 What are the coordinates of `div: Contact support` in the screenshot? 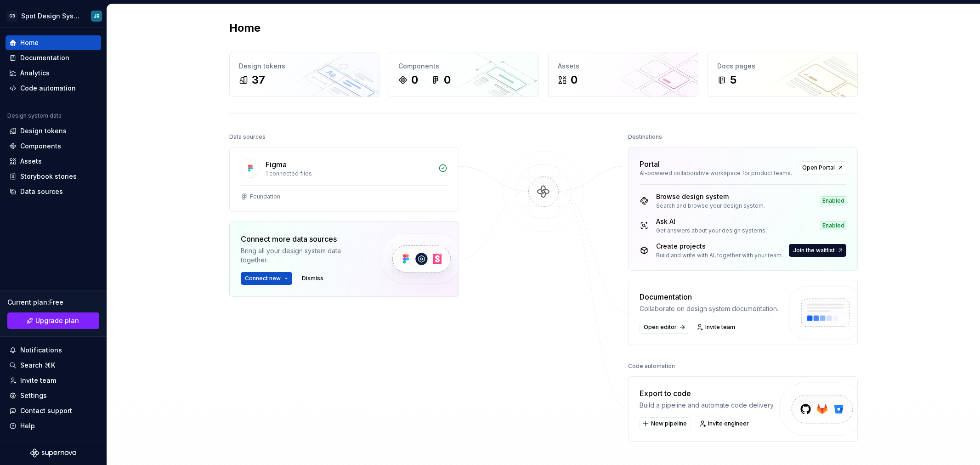 It's located at (46, 411).